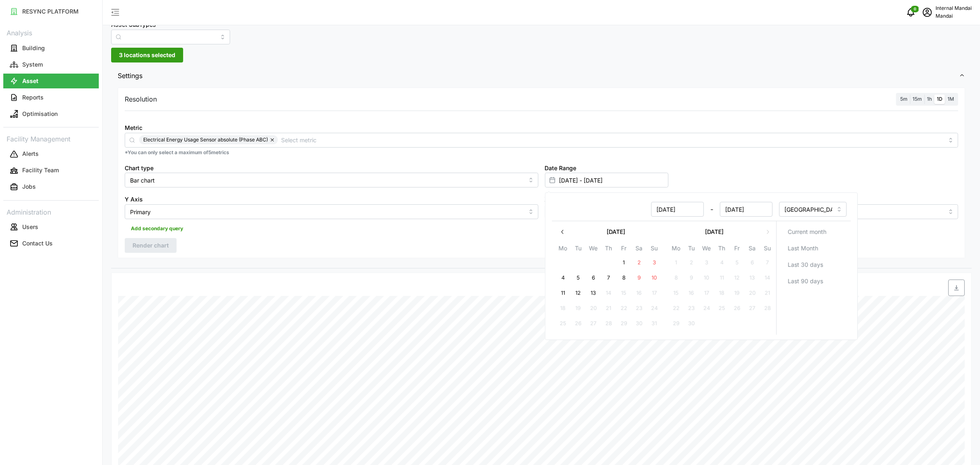 The width and height of the screenshot is (980, 465). I want to click on span: 1M, so click(951, 99).